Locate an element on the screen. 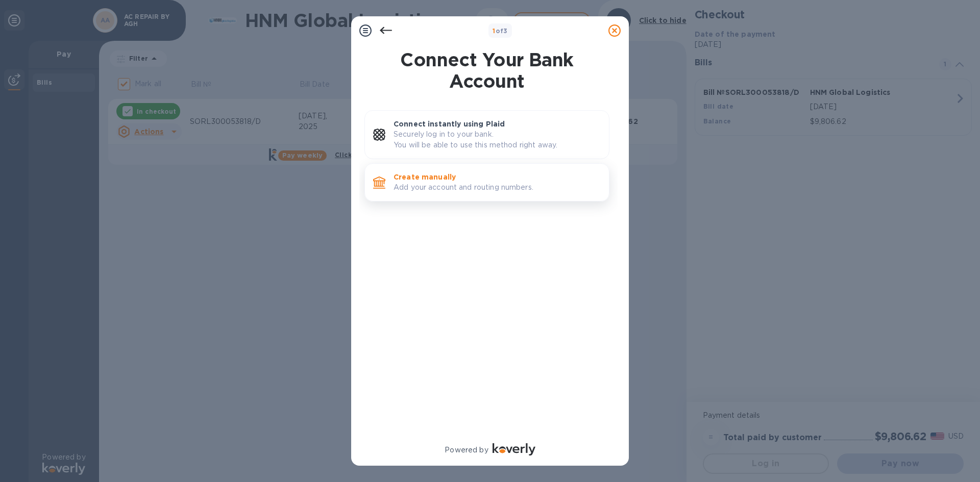  span: 1 is located at coordinates (494, 31).